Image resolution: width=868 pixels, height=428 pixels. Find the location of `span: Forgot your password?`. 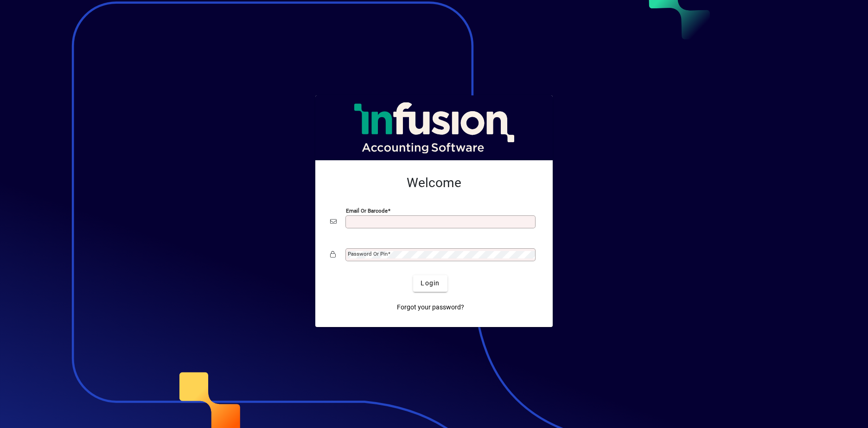

span: Forgot your password? is located at coordinates (430, 308).